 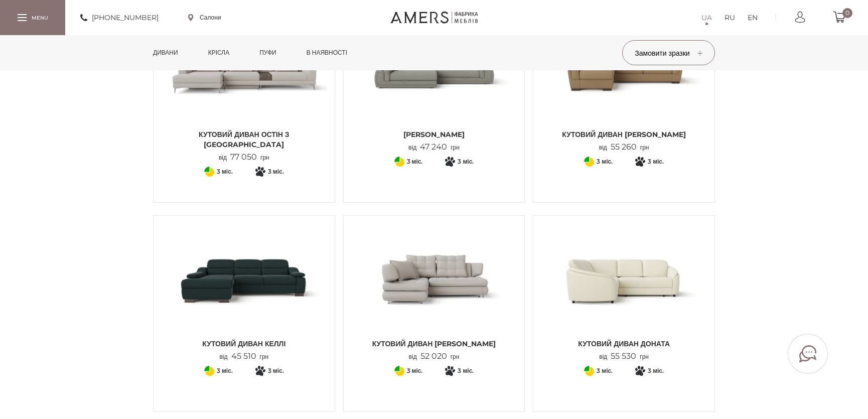 What do you see at coordinates (624, 292) in the screenshot?
I see `a: Кутовий диван ДОНАТА Кутовий диван ДОНАТА Кутовий диван ДОНАТА від55 530грн` at bounding box center [624, 292].